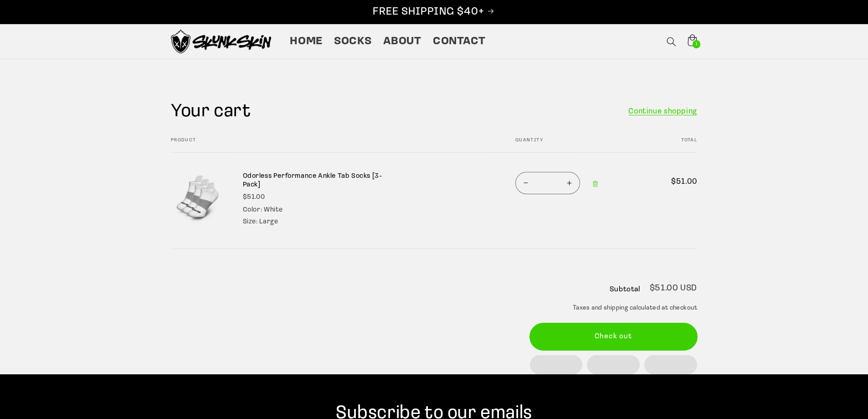 This screenshot has height=419, width=868. What do you see at coordinates (677, 182) in the screenshot?
I see `span: $51.00` at bounding box center [677, 182].